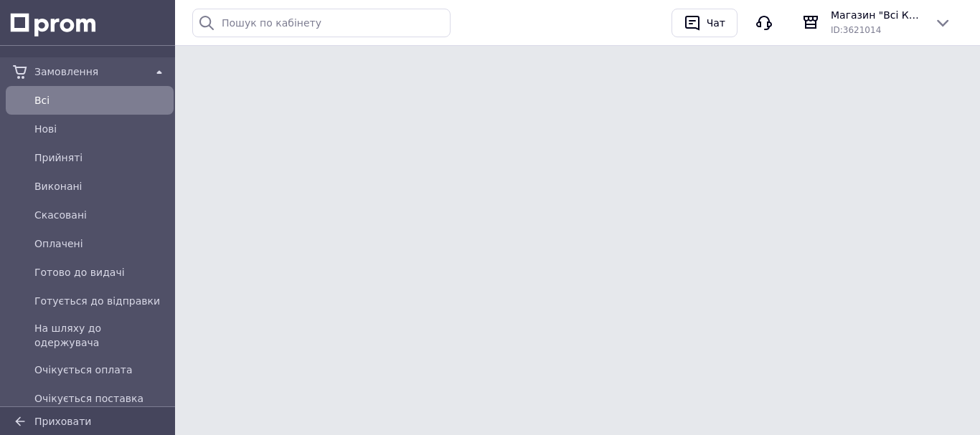  What do you see at coordinates (102, 301) in the screenshot?
I see `span: Готується до відправки` at bounding box center [102, 301].